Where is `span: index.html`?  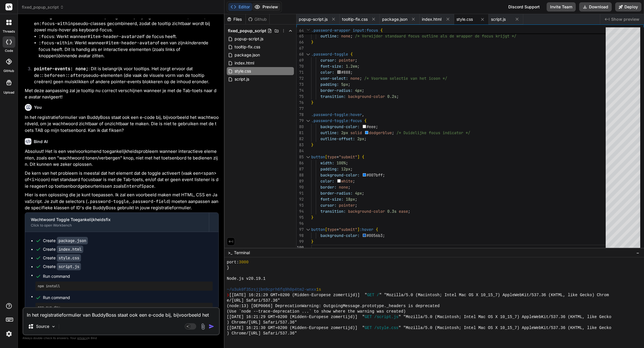
span: index.html is located at coordinates (244, 63).